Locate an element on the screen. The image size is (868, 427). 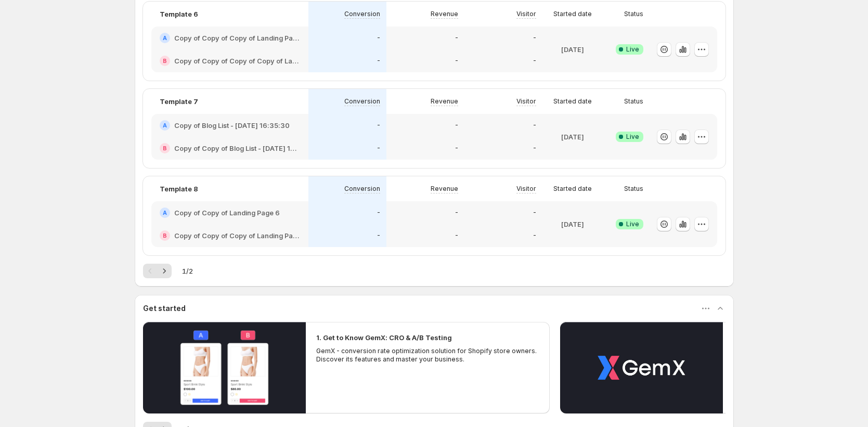
span: 1 / 2 is located at coordinates (187, 271).